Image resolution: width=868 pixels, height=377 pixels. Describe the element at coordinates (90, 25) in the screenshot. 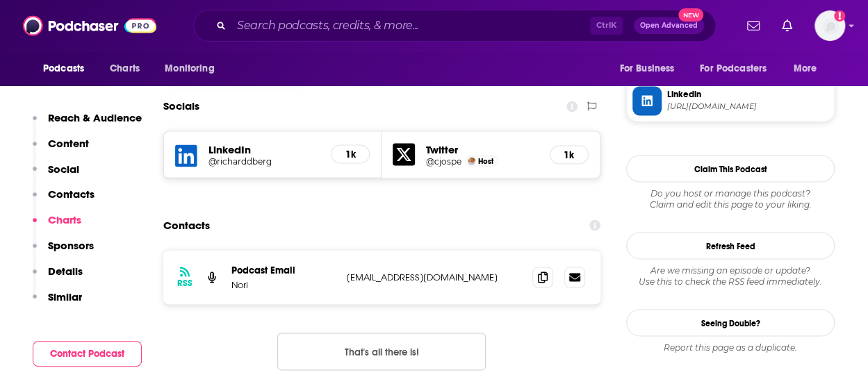

I see `a: Podchaser - Follow, Share and Rate Podcasts` at that location.